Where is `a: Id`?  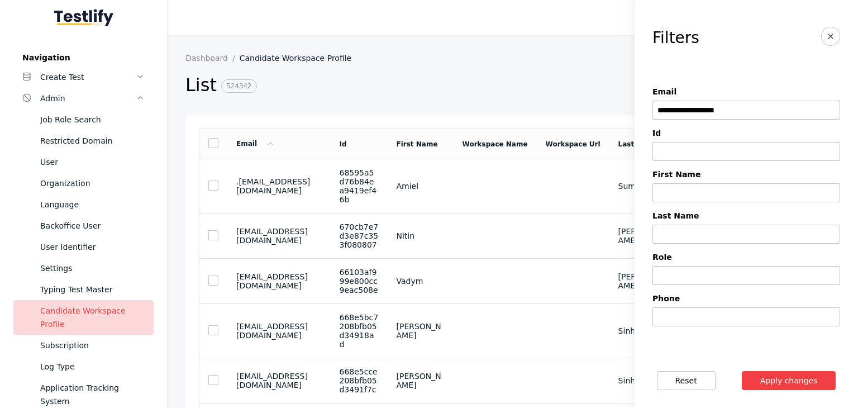
a: Id is located at coordinates (342, 144).